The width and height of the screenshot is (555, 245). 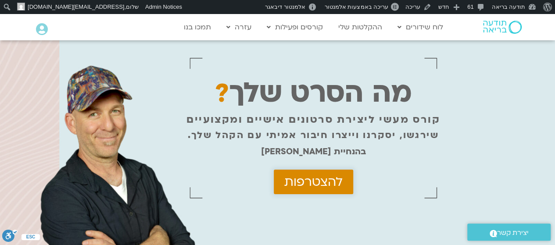 I want to click on a: להצטרפות, so click(x=313, y=182).